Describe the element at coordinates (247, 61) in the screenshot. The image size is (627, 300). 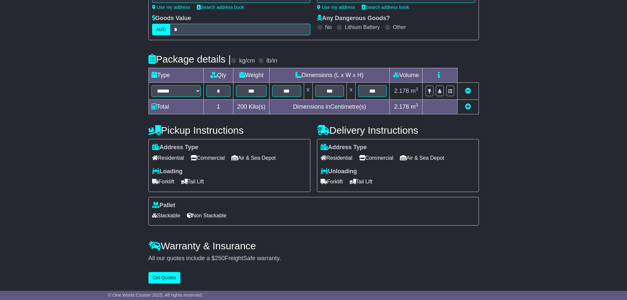
I see `label: kg/cm` at that location.